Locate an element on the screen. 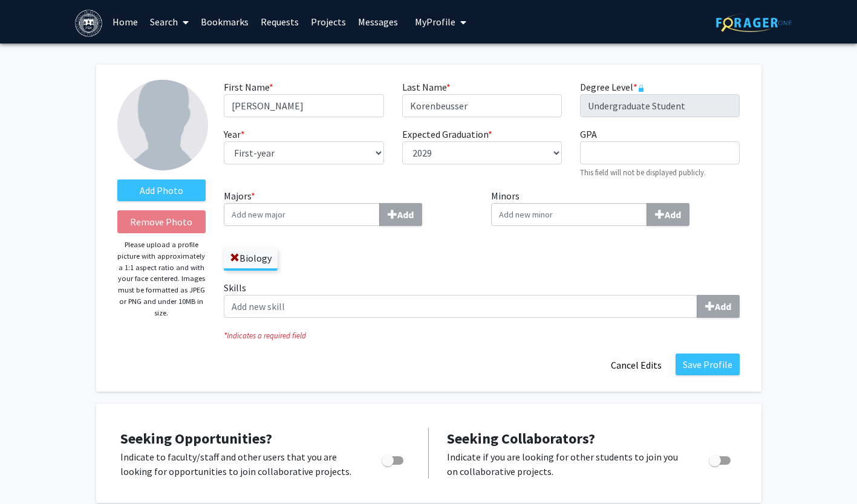 This screenshot has height=504, width=857. input: MinorsAdd is located at coordinates (569, 214).